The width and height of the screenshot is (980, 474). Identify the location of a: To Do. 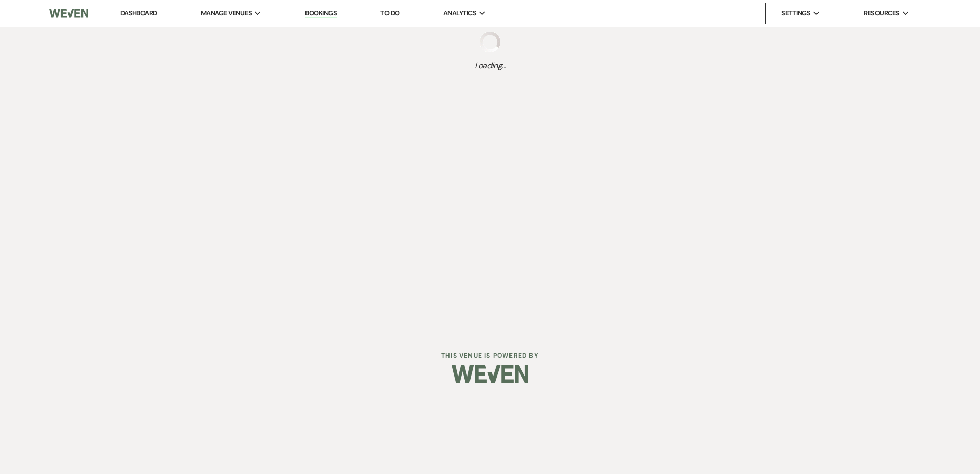
(390, 13).